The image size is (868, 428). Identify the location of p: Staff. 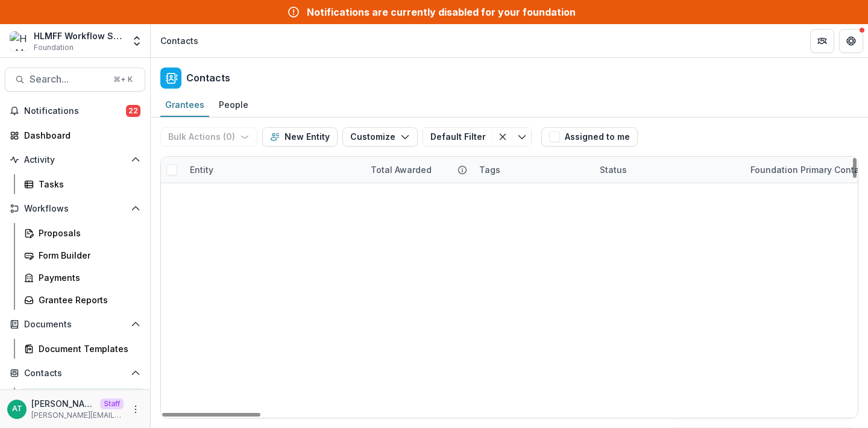
(111, 404).